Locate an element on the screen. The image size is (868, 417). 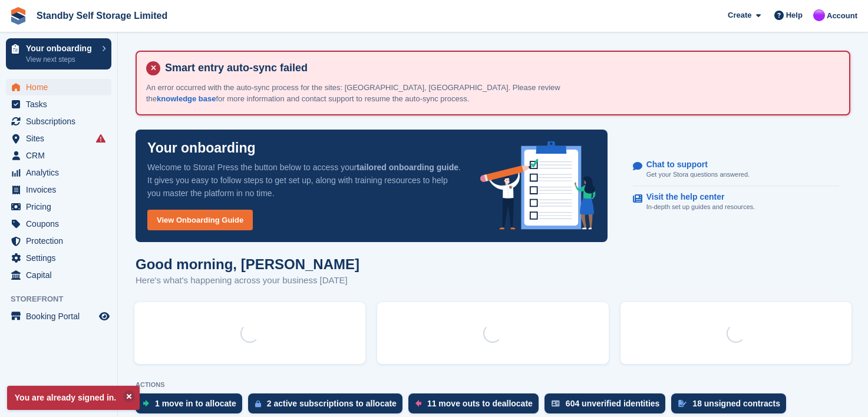
span: Protection is located at coordinates (61, 241).